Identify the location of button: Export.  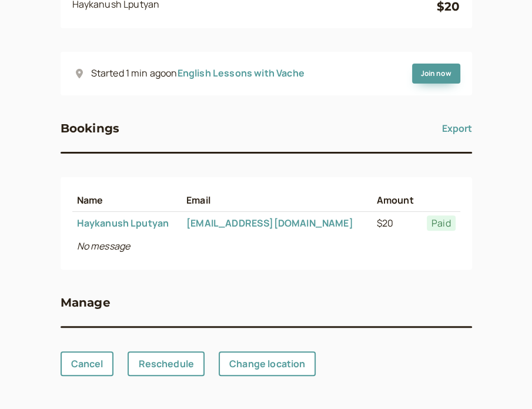
(457, 128).